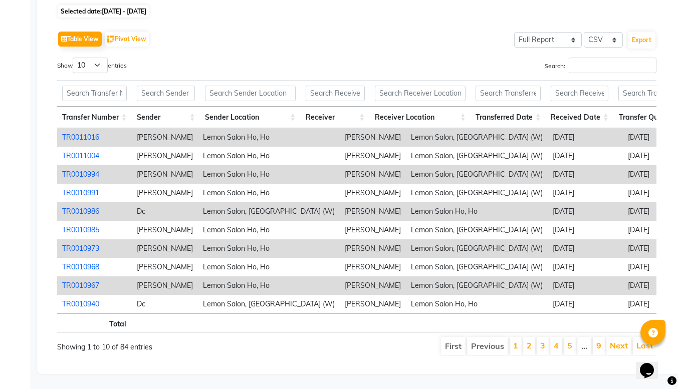 The width and height of the screenshot is (678, 389). Describe the element at coordinates (127, 39) in the screenshot. I see `button: Pivot View` at that location.